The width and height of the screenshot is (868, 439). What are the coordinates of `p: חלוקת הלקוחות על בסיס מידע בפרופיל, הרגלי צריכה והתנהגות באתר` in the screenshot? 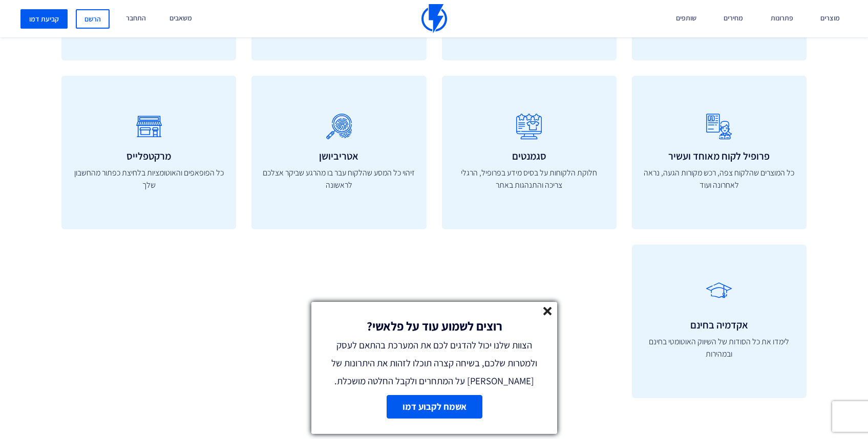 It's located at (529, 179).